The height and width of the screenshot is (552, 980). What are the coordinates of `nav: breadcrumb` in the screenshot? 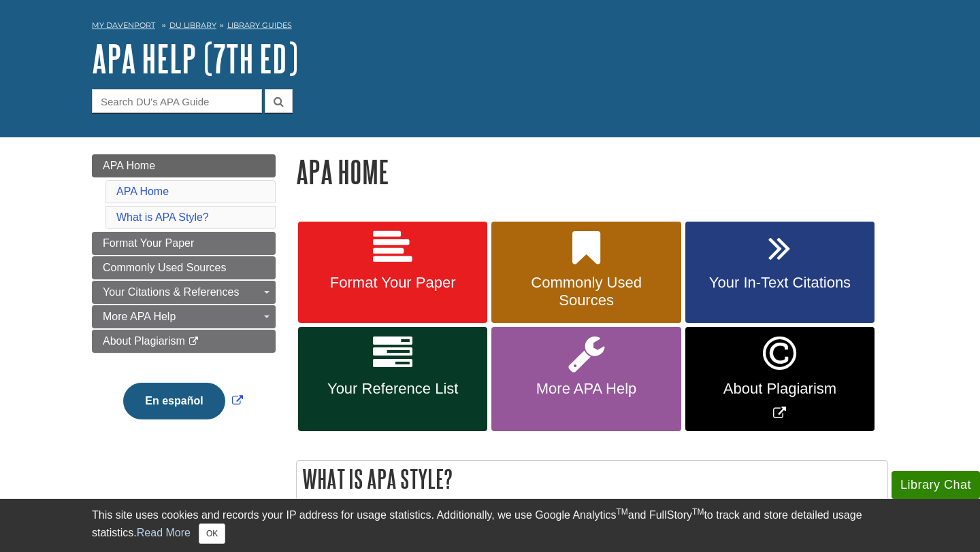 It's located at (490, 27).